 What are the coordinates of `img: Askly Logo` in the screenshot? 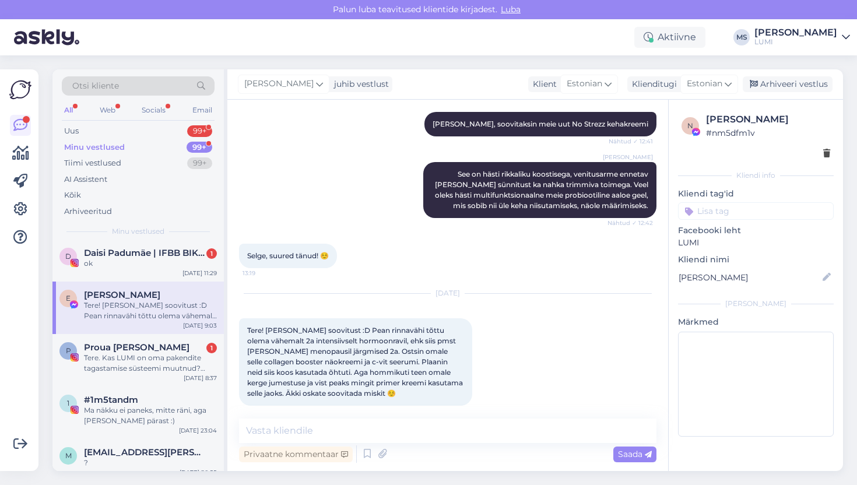 It's located at (20, 90).